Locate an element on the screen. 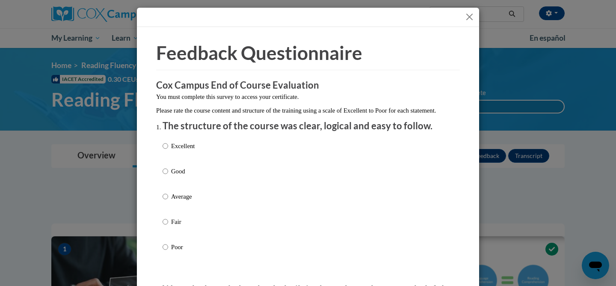 Image resolution: width=616 pixels, height=286 pixels. p: You must complete this survey to access your certificate. is located at coordinates (308, 97).